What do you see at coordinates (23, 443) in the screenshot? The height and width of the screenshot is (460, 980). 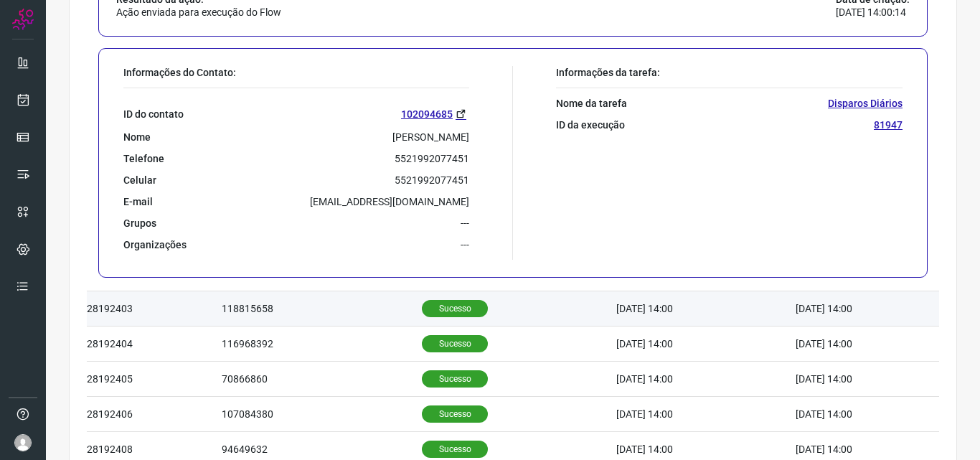 I see `img: avatar-user-boy.jpg` at bounding box center [23, 443].